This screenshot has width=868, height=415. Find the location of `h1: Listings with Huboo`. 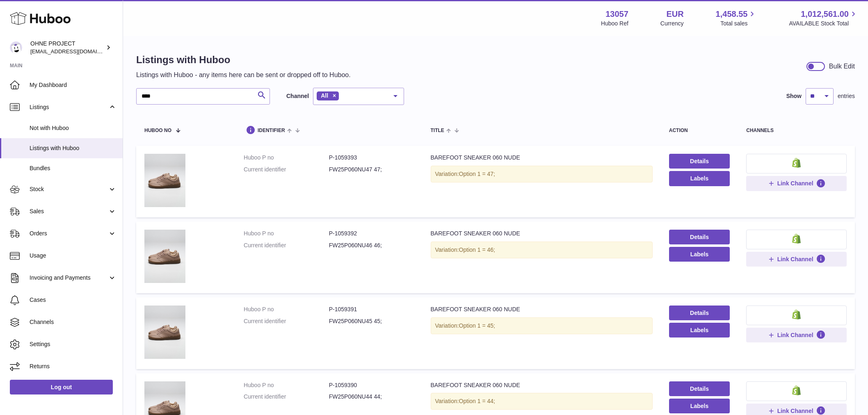

h1: Listings with Huboo is located at coordinates (243, 60).